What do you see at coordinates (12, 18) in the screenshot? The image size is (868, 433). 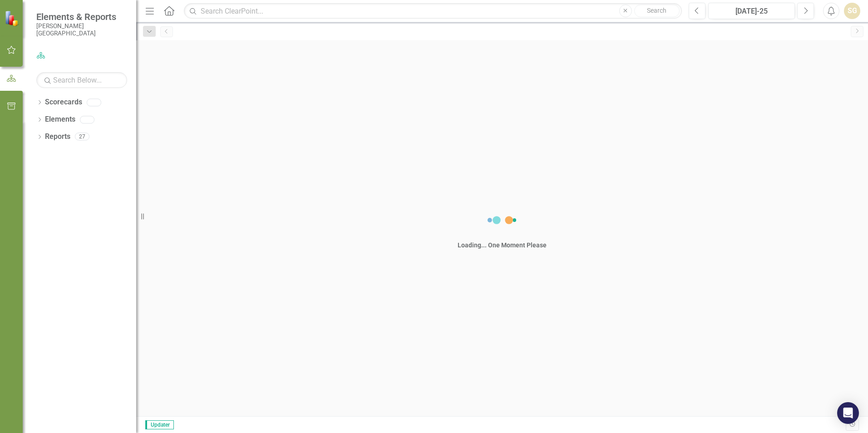 I see `img: ClearPoint Strategy` at bounding box center [12, 18].